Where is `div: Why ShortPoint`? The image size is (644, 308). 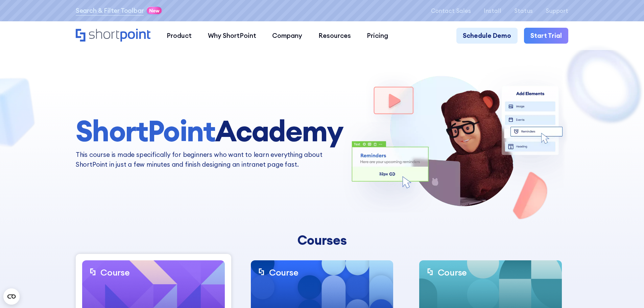
div: Why ShortPoint is located at coordinates (232, 36).